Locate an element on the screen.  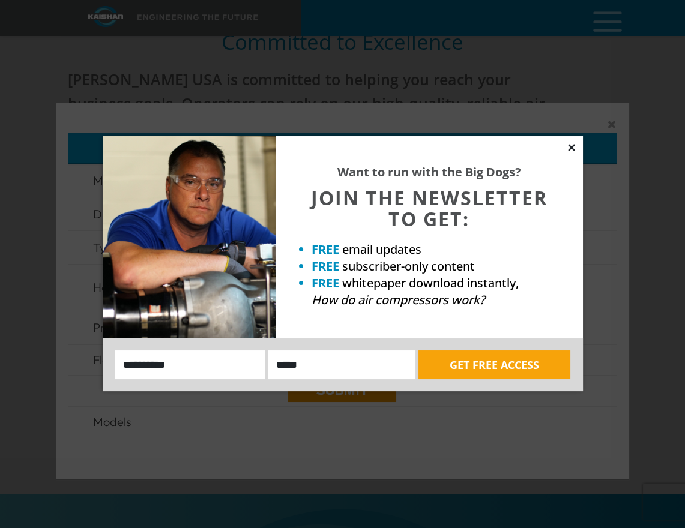
button: GET FREE ACCESS is located at coordinates (494, 365).